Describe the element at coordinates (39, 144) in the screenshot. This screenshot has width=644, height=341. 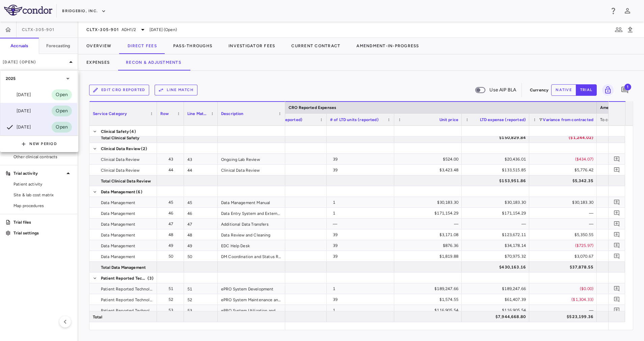
I see `button: New Period` at that location.